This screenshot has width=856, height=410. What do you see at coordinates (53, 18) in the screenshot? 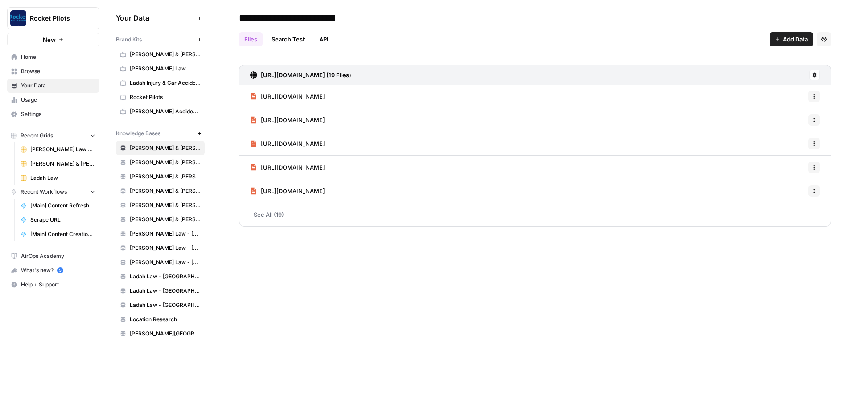
I see `button: Workspace: Rocket Pilots` at bounding box center [53, 18].